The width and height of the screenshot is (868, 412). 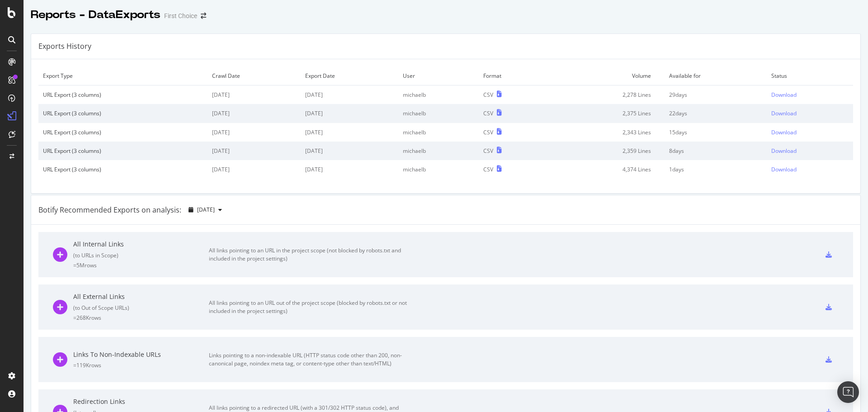 What do you see at coordinates (715, 113) in the screenshot?
I see `td: 22 days` at bounding box center [715, 113].